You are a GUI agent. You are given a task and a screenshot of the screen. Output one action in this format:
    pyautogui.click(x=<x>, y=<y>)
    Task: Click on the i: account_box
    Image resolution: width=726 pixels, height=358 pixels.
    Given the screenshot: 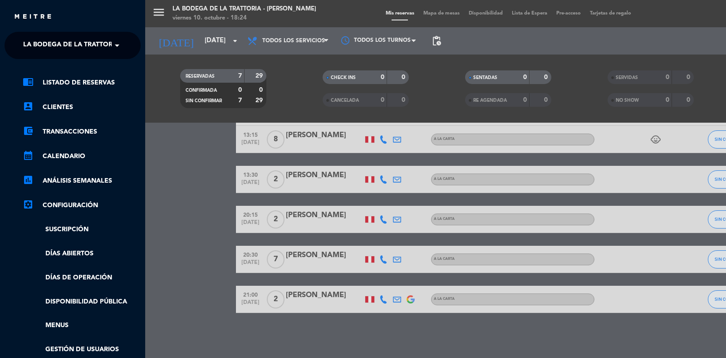 What is the action you would take?
    pyautogui.click(x=28, y=106)
    